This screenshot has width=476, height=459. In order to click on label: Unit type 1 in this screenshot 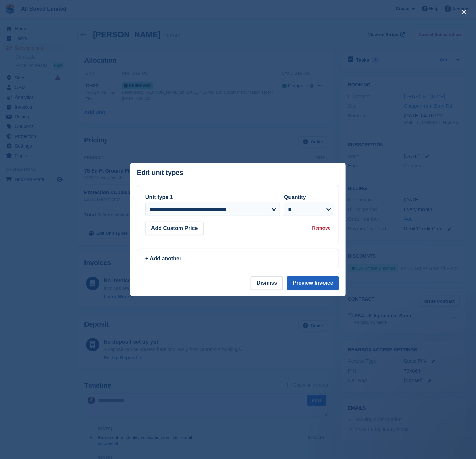, I will do `click(159, 197)`.